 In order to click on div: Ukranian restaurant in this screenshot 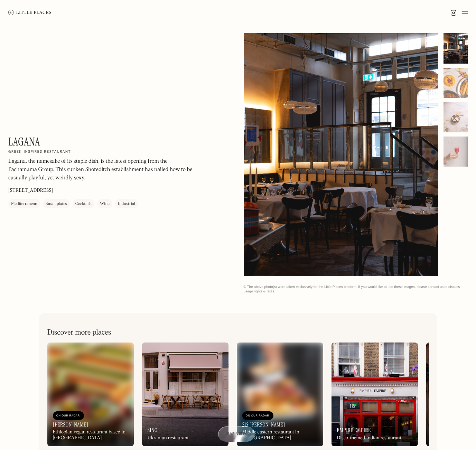, I will do `click(168, 438)`.